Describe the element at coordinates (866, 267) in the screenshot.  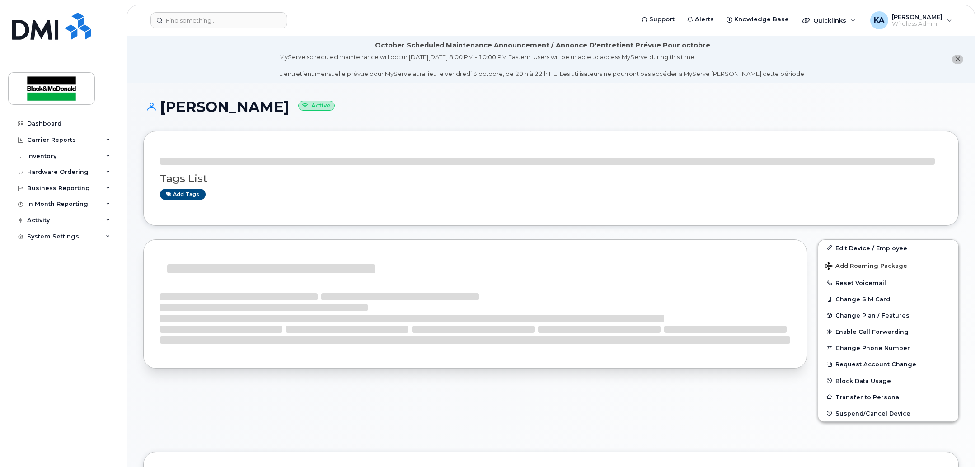
I see `span: Add Roaming Package` at that location.